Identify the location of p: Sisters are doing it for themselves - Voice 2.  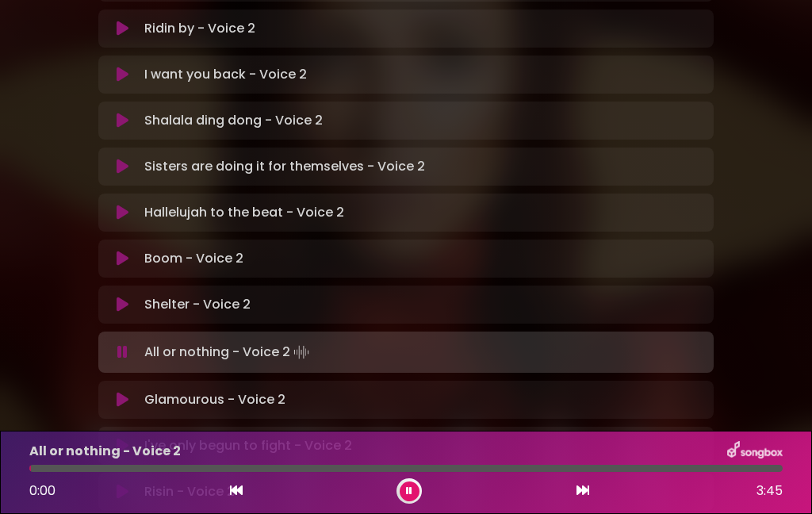
(285, 167).